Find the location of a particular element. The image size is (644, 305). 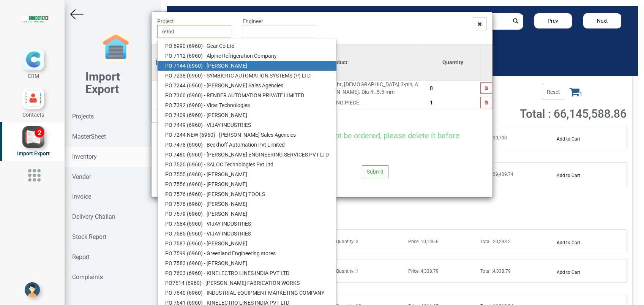

a: PO 7585 (6960) - VIJAY INDUSTRIES is located at coordinates (247, 234).